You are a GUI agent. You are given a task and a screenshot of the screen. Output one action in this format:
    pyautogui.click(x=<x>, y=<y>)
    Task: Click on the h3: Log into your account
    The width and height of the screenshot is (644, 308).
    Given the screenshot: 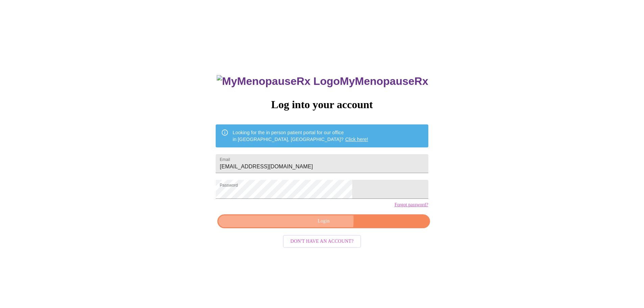 What is the action you would take?
    pyautogui.click(x=322, y=104)
    